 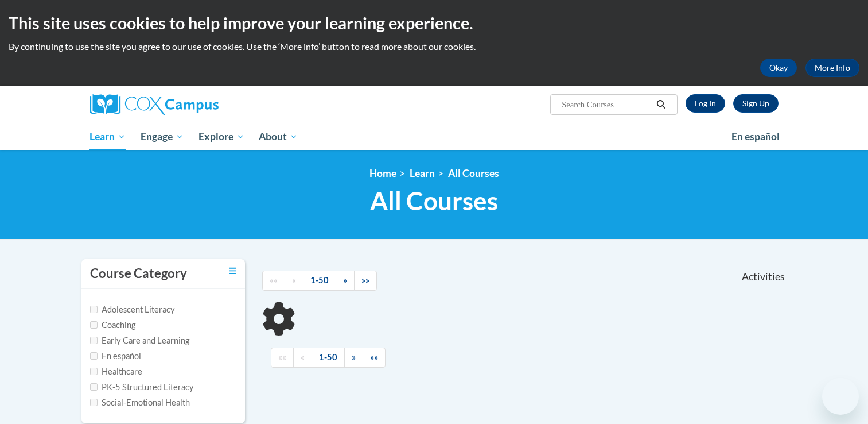 I want to click on a: Register, so click(x=756, y=104).